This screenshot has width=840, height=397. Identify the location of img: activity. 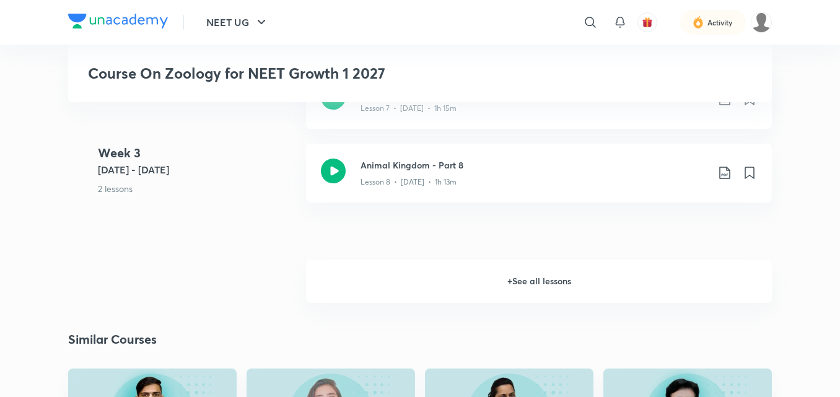
(698, 22).